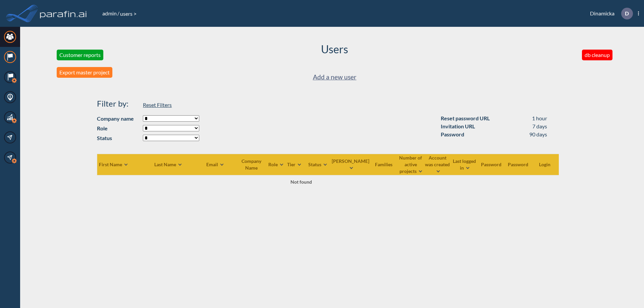 This screenshot has width=644, height=308. What do you see at coordinates (438, 164) in the screenshot?
I see `th: Account was created` at bounding box center [438, 164].